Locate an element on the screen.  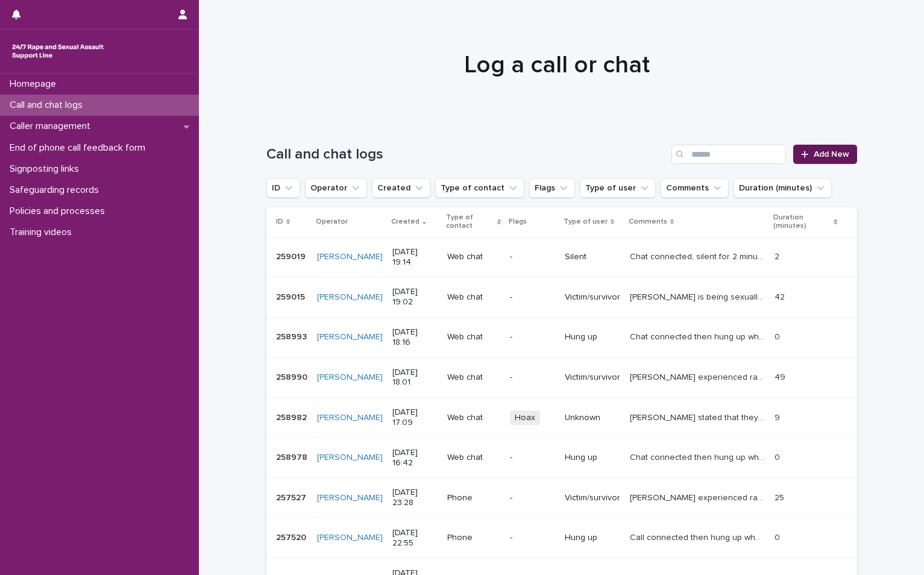
p: Call connected then hung up when I answered is located at coordinates (698, 536).